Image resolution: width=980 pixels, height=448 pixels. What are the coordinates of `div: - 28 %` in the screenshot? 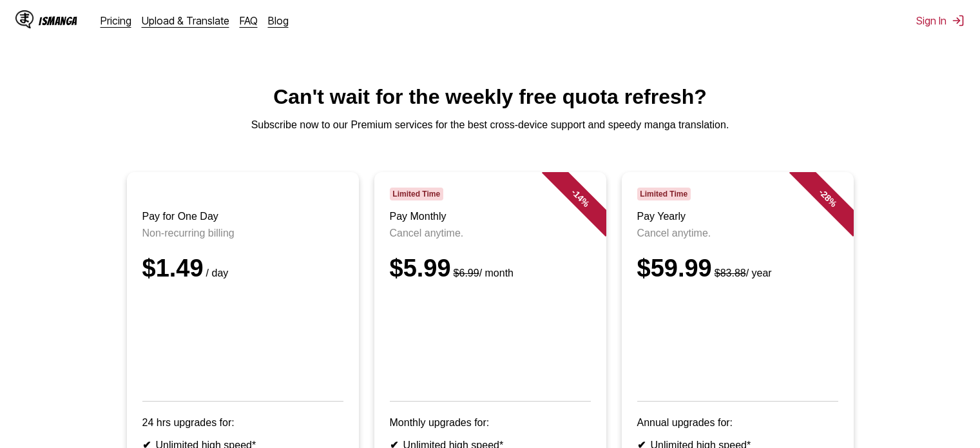 It's located at (828, 198).